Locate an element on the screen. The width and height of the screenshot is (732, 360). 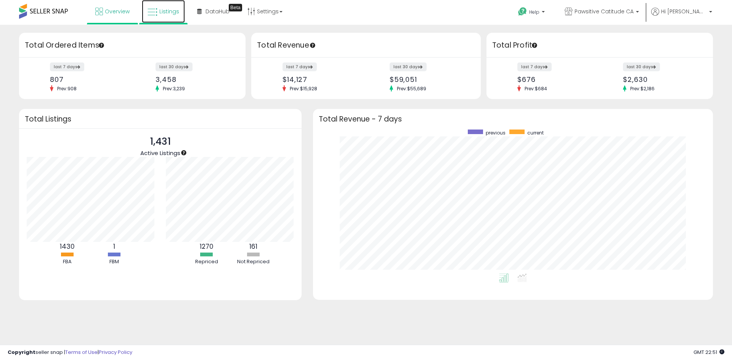
span: Active Listings is located at coordinates (160, 153).